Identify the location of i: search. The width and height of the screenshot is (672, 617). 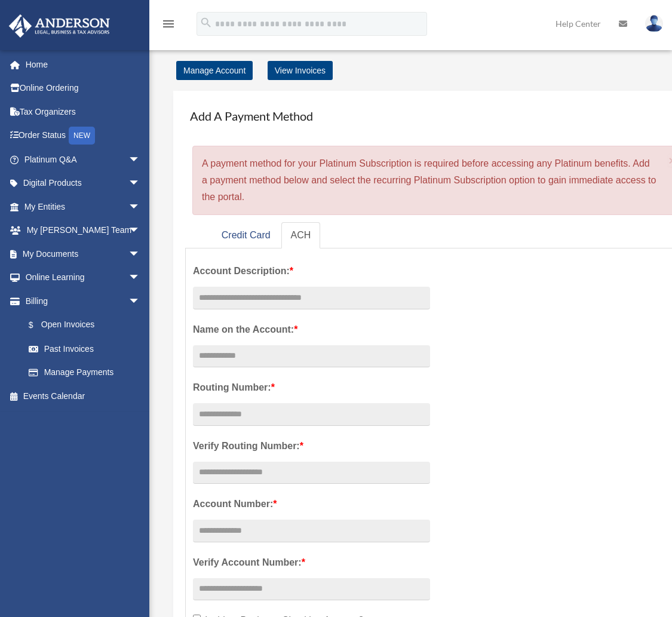
(206, 23).